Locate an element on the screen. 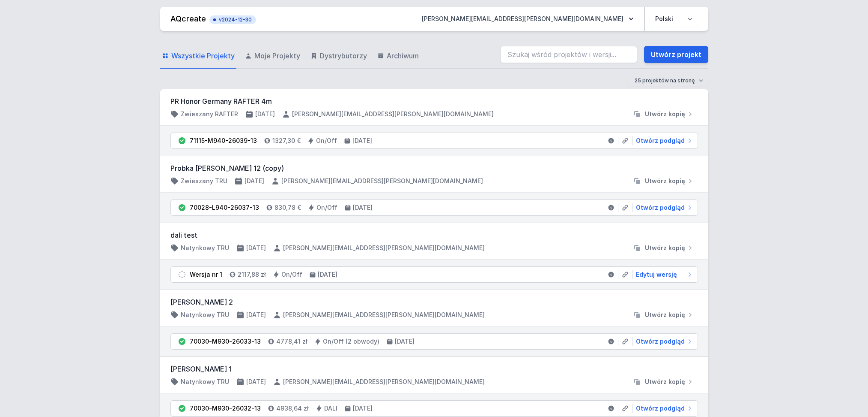 The width and height of the screenshot is (868, 417). a: Wszystkie Projekty is located at coordinates (199, 56).